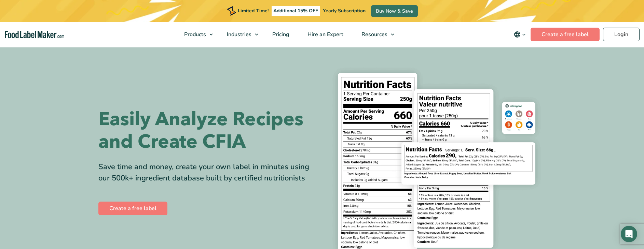  Describe the element at coordinates (621, 35) in the screenshot. I see `a: Login` at that location.